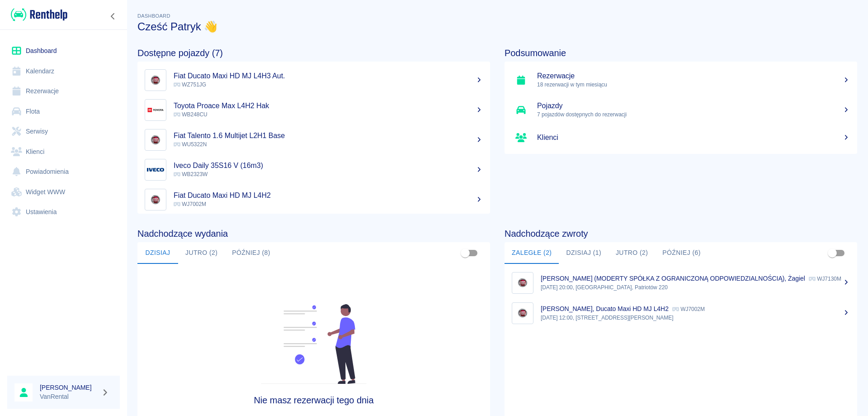 This screenshot has width=868, height=416. What do you see at coordinates (584, 253) in the screenshot?
I see `button: Dzisiaj (1)` at bounding box center [584, 253].